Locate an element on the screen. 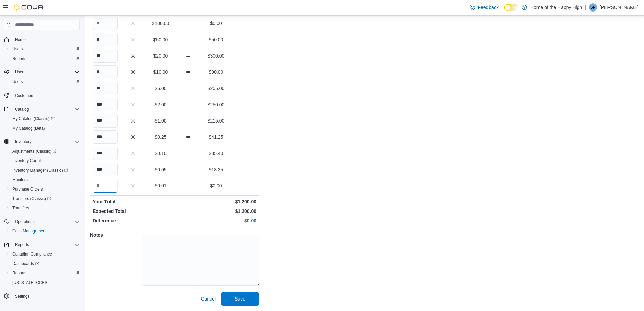  p: Home of the Happy High is located at coordinates (556, 8).